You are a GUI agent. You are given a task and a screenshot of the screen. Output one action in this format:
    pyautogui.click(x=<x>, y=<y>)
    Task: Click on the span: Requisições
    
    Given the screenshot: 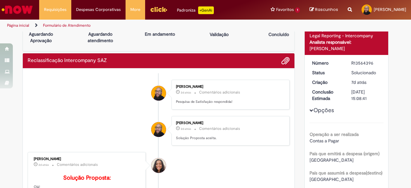 What is the action you would take?
    pyautogui.click(x=55, y=10)
    